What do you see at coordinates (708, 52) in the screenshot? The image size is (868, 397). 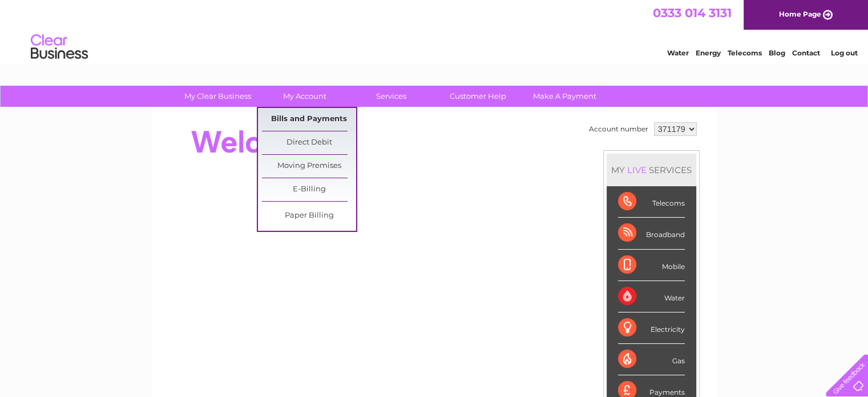 I see `a: Energy` at bounding box center [708, 52].